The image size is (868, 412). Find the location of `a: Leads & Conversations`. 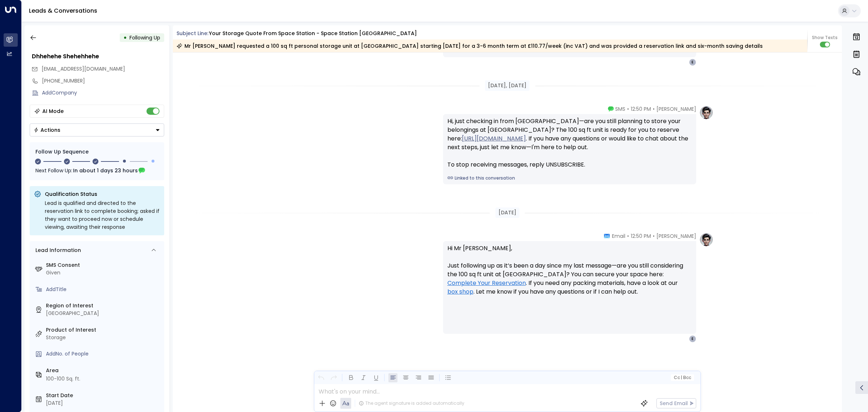

a: Leads & Conversations is located at coordinates (63, 11).